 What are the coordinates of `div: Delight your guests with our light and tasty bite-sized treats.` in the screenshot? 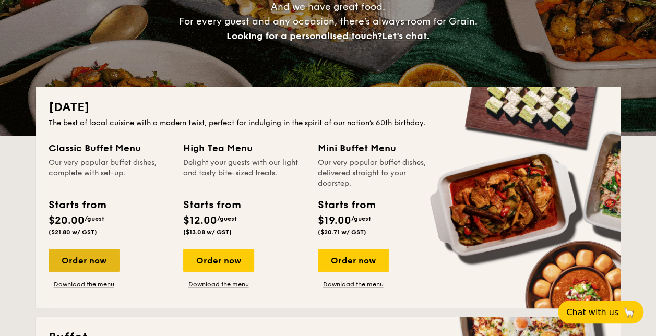 It's located at (244, 173).